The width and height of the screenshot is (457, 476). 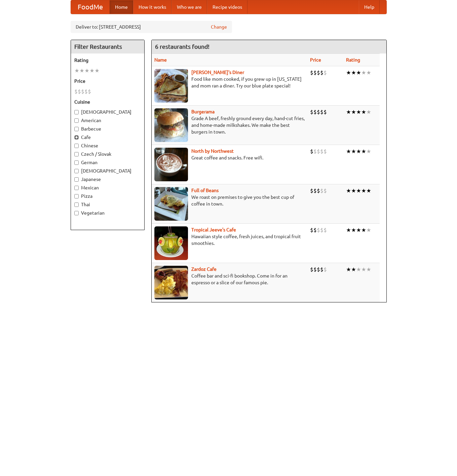 I want to click on label: Thai, so click(x=108, y=205).